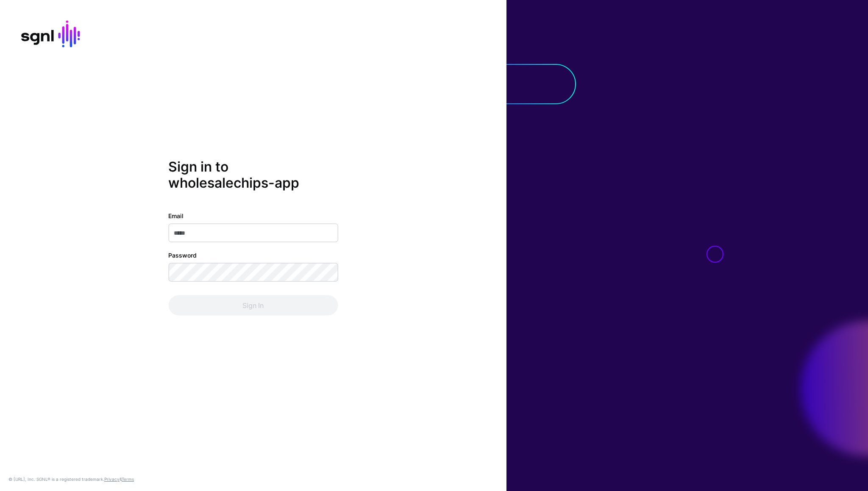 The width and height of the screenshot is (868, 491). Describe the element at coordinates (112, 479) in the screenshot. I see `a: Privacy` at that location.